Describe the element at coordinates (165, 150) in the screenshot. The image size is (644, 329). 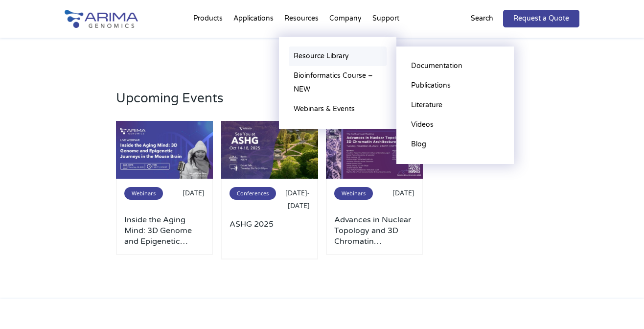
I see `img: Use-This-For-Webinar-Images-2-500x300.jpg` at that location.